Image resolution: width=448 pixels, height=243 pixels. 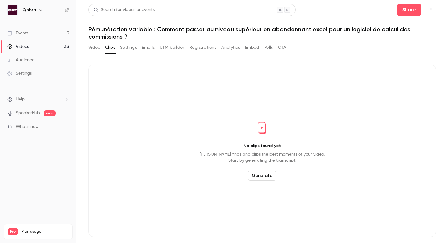 What do you see at coordinates (262, 176) in the screenshot?
I see `button: Generate` at bounding box center [262, 176].